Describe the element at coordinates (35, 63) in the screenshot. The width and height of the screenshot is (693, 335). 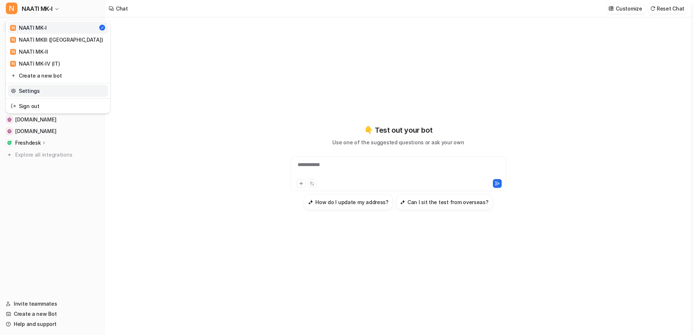
I see `div: NAATI MK-IV (IT)` at that location.